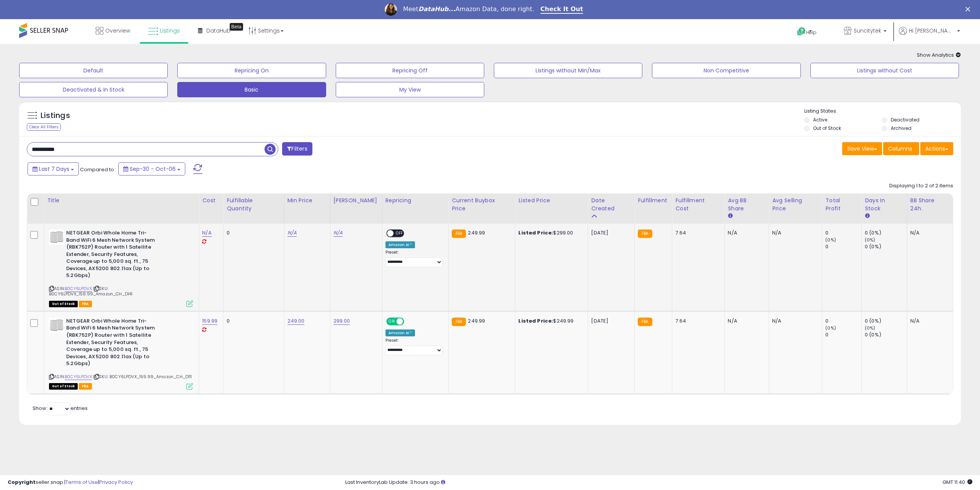 The image size is (980, 490). What do you see at coordinates (296, 321) in the screenshot?
I see `a: 249.00` at bounding box center [296, 321].